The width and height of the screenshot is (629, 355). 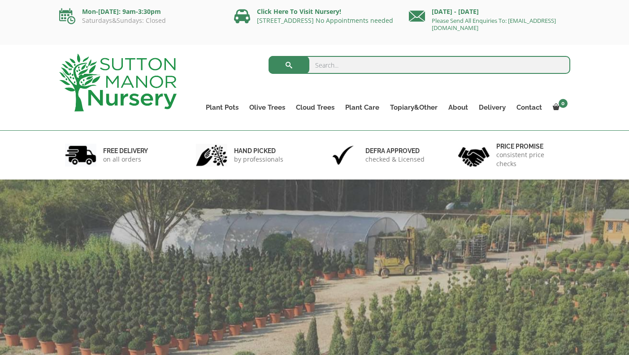 I want to click on a: Plant Care, so click(x=362, y=108).